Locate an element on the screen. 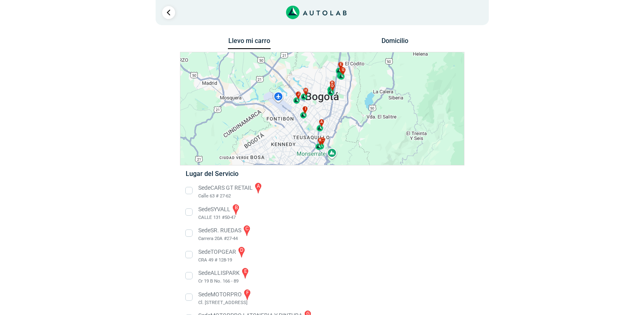 This screenshot has width=644, height=315. span: e is located at coordinates (341, 65).